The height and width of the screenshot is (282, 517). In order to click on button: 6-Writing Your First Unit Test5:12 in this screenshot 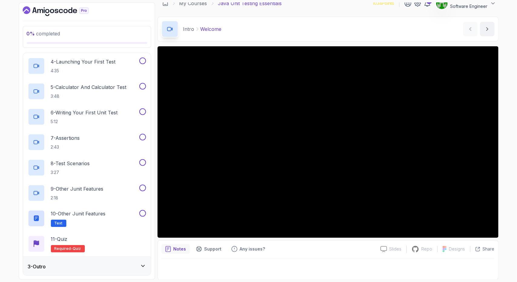, I will do `click(87, 117)`.